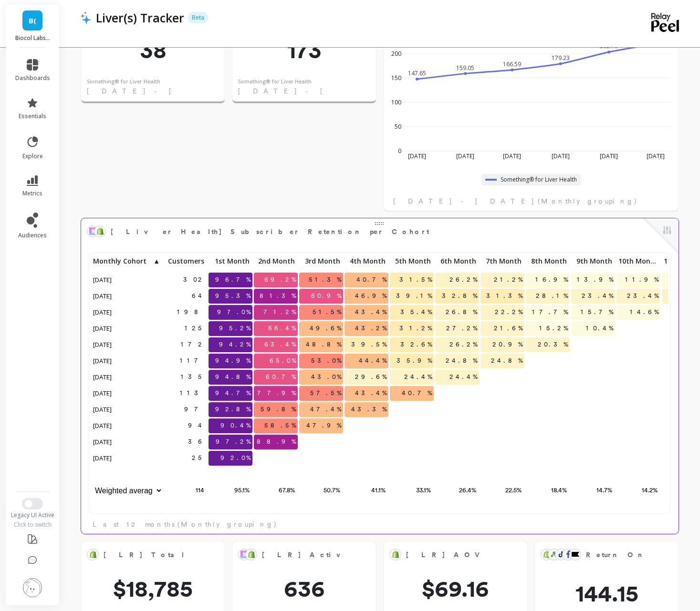 Image resolution: width=700 pixels, height=611 pixels. Describe the element at coordinates (371, 377) in the screenshot. I see `span: 29.6%` at that location.